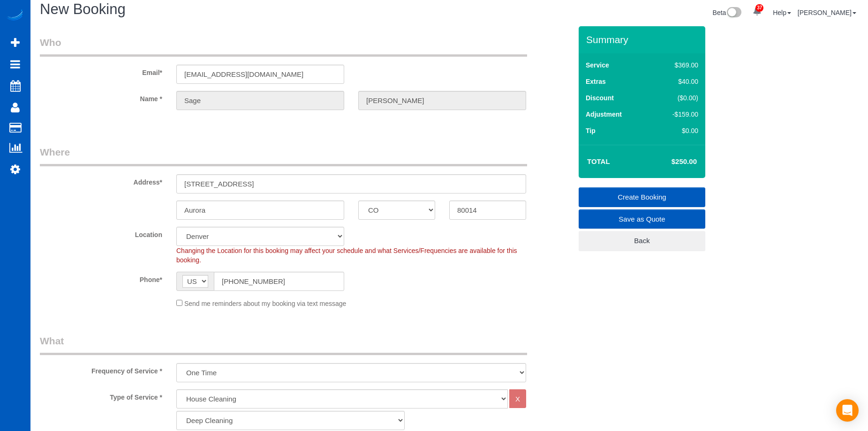 This screenshot has width=868, height=431. I want to click on div: $40.00, so click(675, 81).